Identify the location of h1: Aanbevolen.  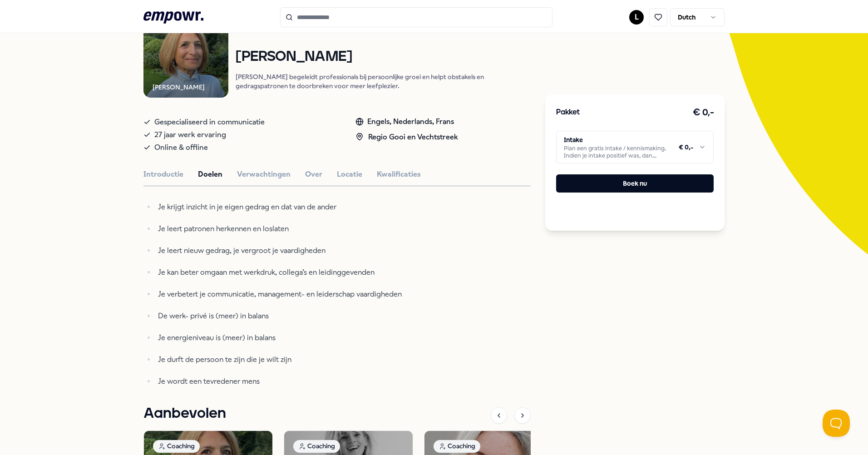
(185, 414).